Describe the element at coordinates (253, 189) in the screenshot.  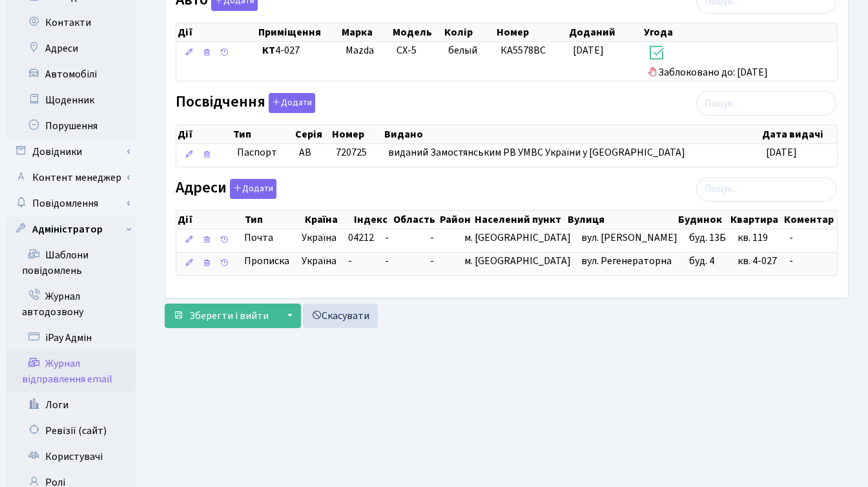
I see `button: Адреси` at that location.